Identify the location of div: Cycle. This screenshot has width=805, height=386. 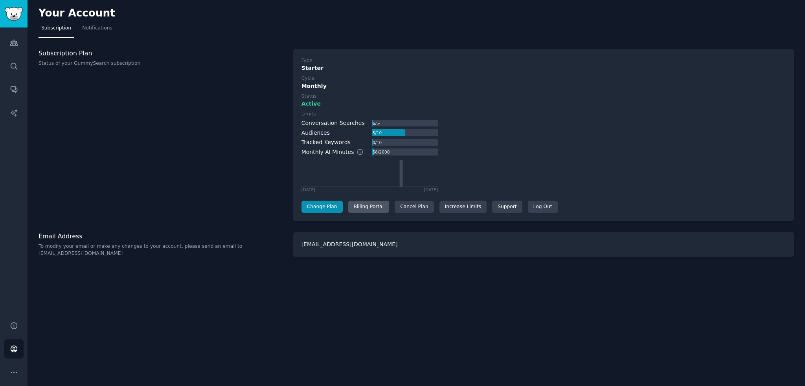
(308, 79).